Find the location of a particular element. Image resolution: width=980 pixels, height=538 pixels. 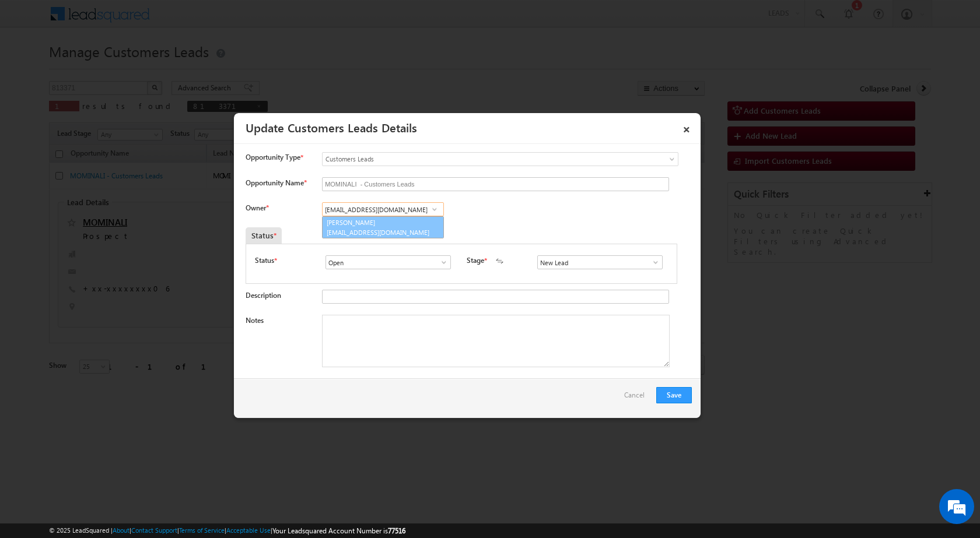

a: Update Customers Leads Details is located at coordinates (331, 127).